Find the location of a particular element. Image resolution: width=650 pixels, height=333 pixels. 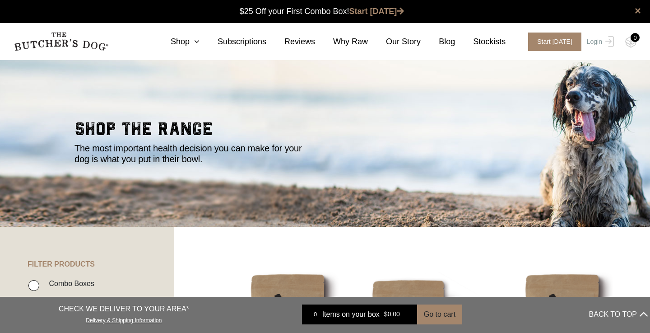

a: Stockists is located at coordinates (480, 42).